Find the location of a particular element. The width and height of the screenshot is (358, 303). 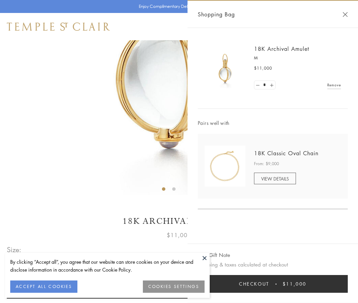

span: VIEW DETAILS is located at coordinates (275, 178).